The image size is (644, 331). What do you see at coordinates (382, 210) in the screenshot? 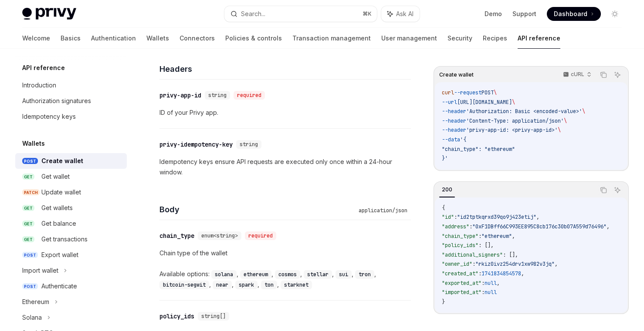
I see `div: application/json` at bounding box center [382, 210].